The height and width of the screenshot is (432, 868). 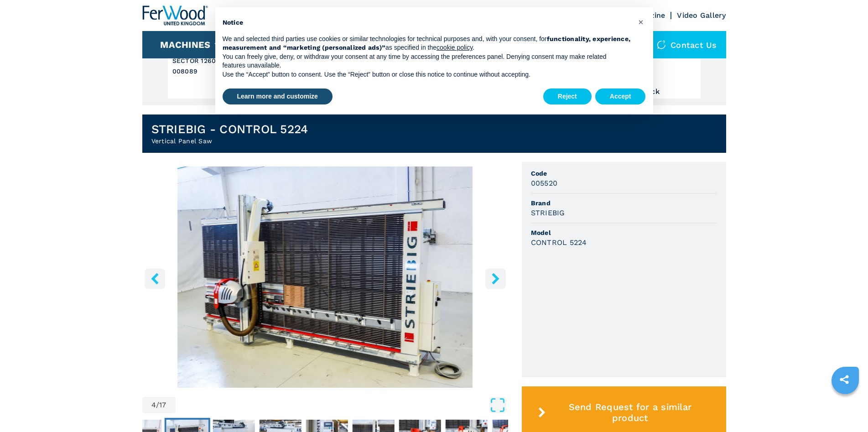 What do you see at coordinates (175, 15) in the screenshot?
I see `img: Ferwood` at bounding box center [175, 15].